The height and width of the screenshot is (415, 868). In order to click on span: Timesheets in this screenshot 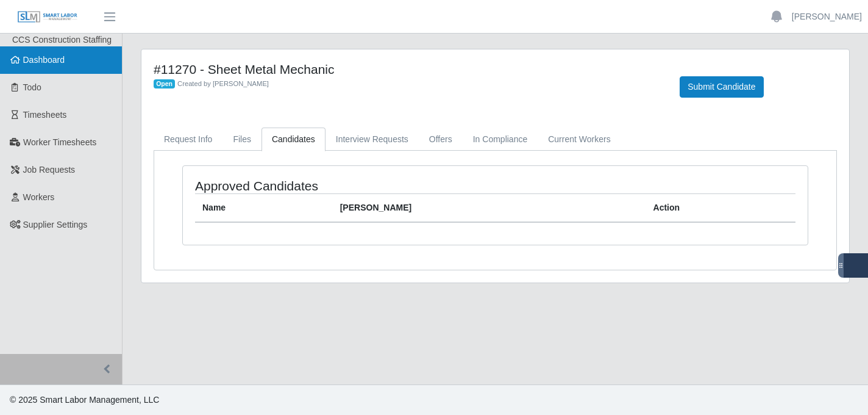, I will do `click(45, 115)`.